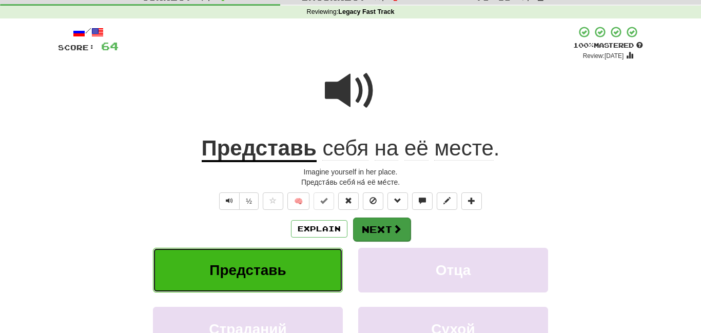 The height and width of the screenshot is (333, 701). I want to click on div: Предста́вь себя́ на́ её ме́сте., so click(351, 182).